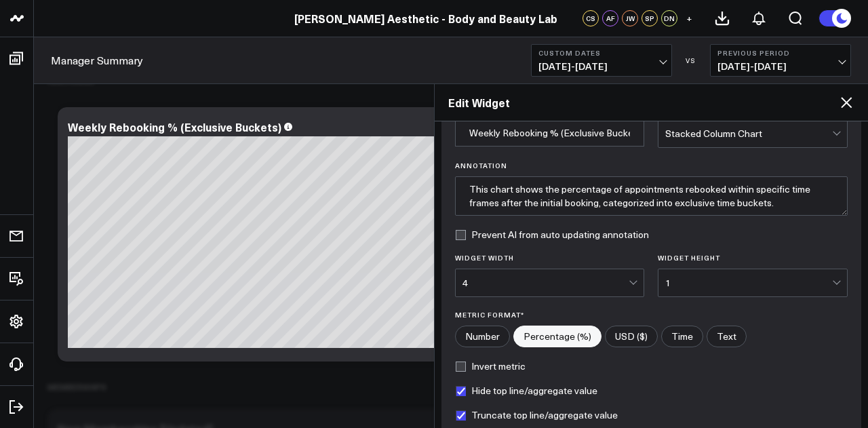 The height and width of the screenshot is (428, 868). I want to click on label: Truncate top line/aggregate value, so click(536, 415).